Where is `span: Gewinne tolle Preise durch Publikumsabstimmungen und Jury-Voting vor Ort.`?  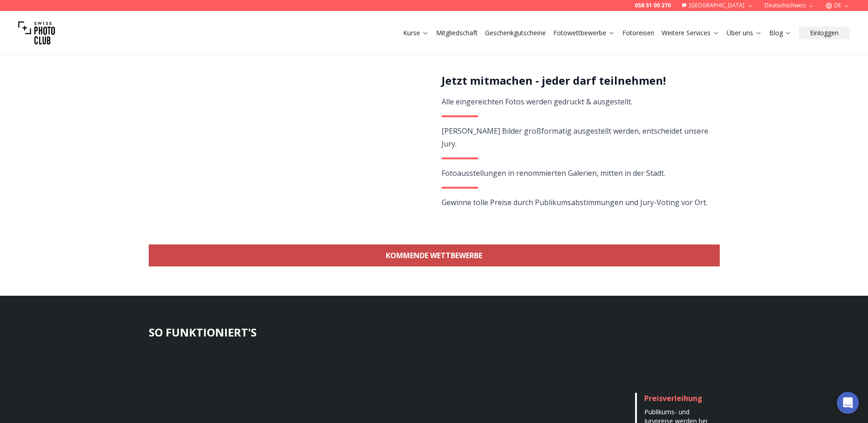
span: Gewinne tolle Preise durch Publikumsabstimmungen und Jury-Voting vor Ort. is located at coordinates (575, 202).